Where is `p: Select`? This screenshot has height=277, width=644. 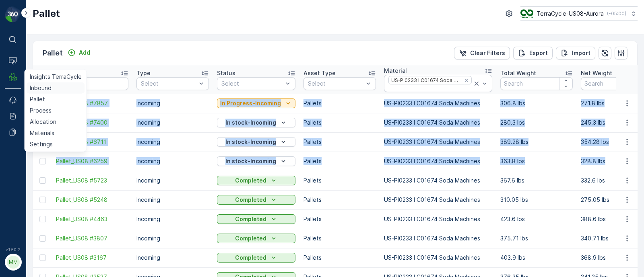
p: Select is located at coordinates (252, 84).